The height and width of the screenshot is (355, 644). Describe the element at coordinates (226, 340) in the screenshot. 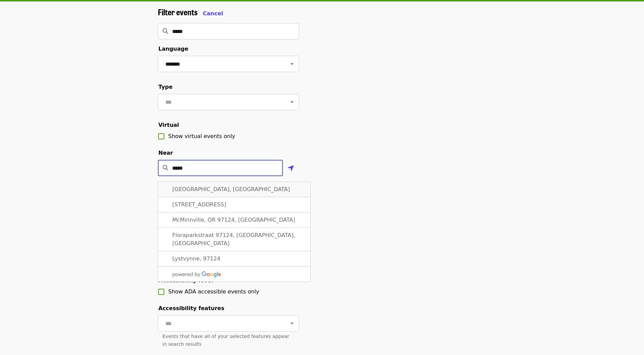

I see `span: Events that have all of your selected features appear in search results` at that location.